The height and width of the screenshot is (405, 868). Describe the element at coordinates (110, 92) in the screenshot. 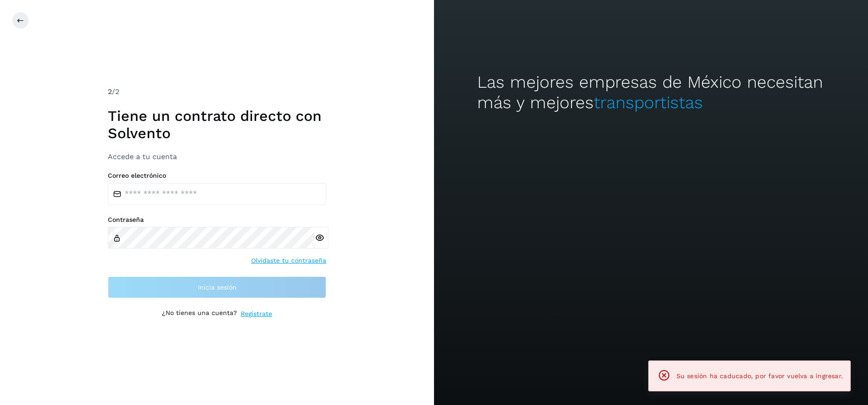

I see `span: 2` at that location.